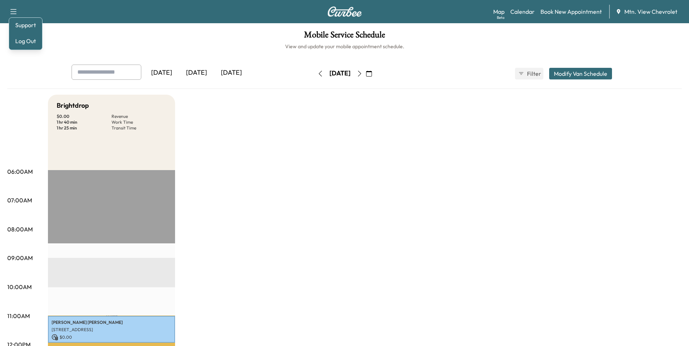 Image resolution: width=689 pixels, height=346 pixels. What do you see at coordinates (345, 12) in the screenshot?
I see `img: Curbee Logo` at bounding box center [345, 12].